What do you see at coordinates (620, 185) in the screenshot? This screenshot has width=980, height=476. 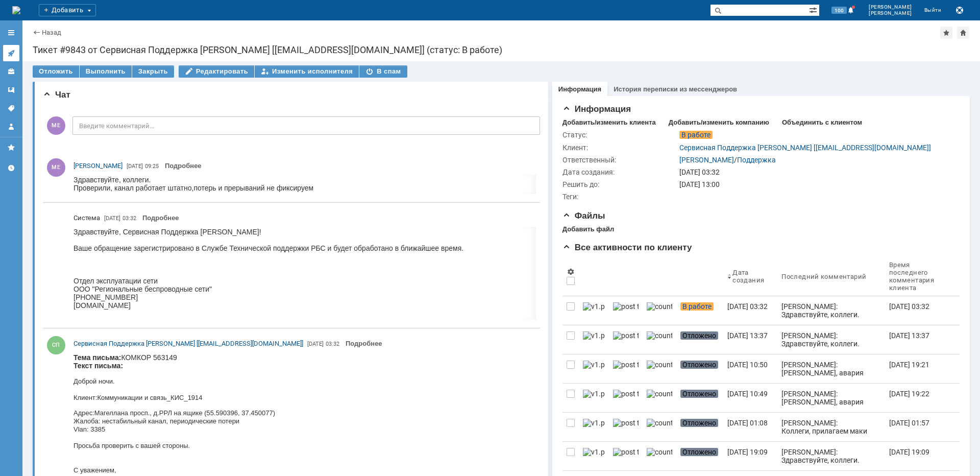 I see `div: Решить до:` at bounding box center [620, 185].